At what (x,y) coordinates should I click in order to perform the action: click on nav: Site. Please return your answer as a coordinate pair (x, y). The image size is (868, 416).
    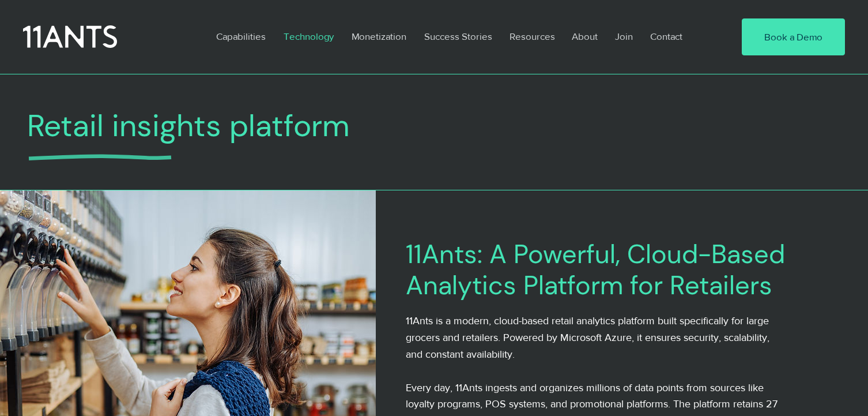
    Looking at the image, I should click on (457, 36).